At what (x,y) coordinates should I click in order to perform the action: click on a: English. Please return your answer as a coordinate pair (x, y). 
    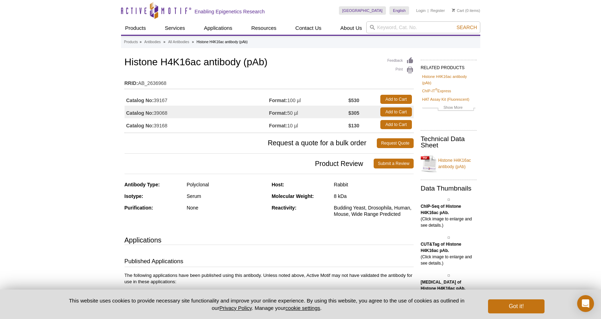
    Looking at the image, I should click on (399, 11).